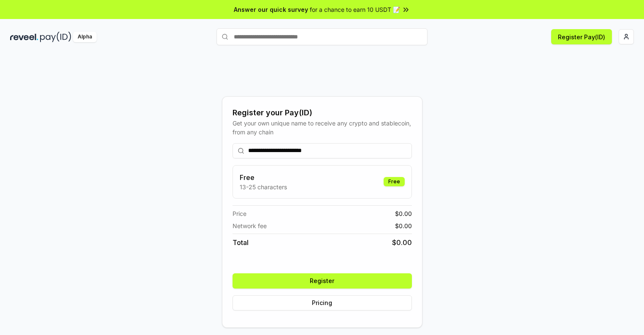 The height and width of the screenshot is (335, 644). What do you see at coordinates (394, 181) in the screenshot?
I see `div: Free` at bounding box center [394, 181].